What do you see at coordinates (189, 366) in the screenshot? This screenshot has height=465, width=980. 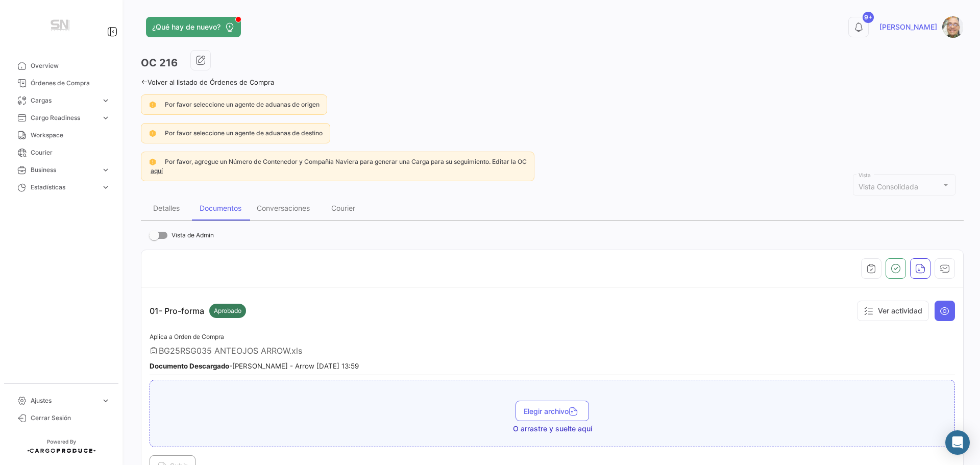 I see `b: Documento Descargado` at bounding box center [189, 366].